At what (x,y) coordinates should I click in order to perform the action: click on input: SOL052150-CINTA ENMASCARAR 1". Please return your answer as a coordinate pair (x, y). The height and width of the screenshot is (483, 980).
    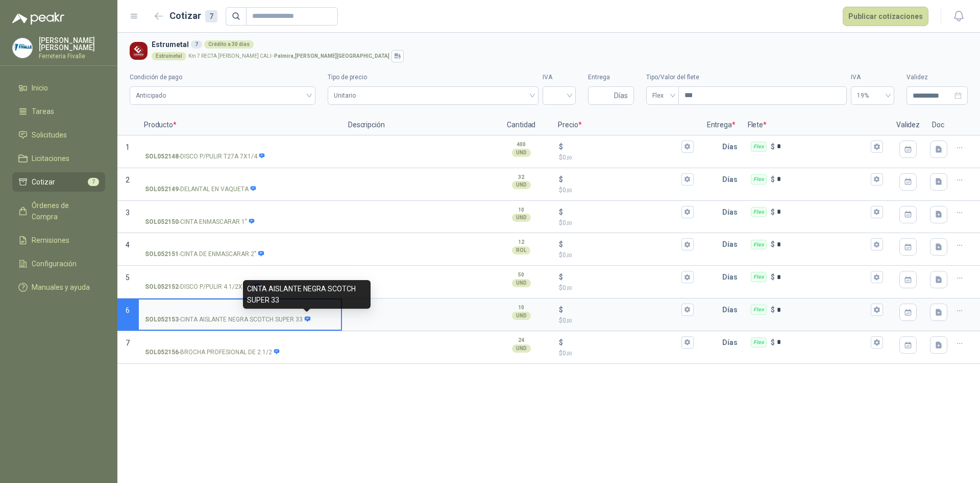
    Looking at the image, I should click on (240, 212).